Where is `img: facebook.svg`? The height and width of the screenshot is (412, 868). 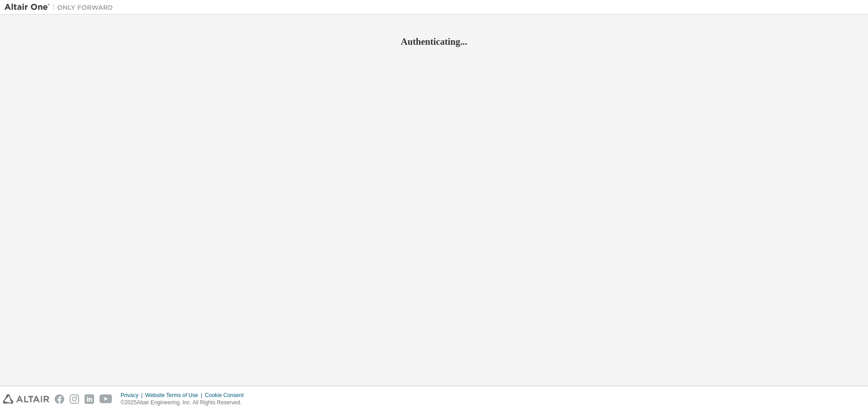
img: facebook.svg is located at coordinates (60, 399).